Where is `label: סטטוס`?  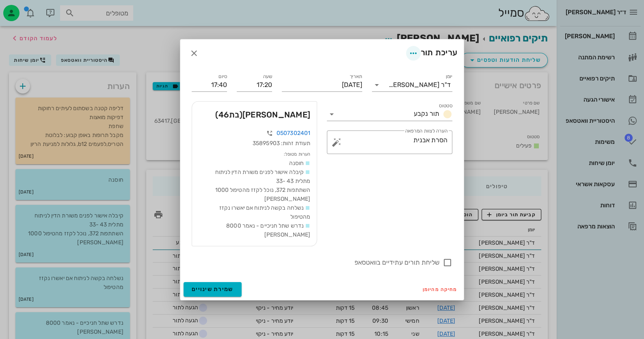 label: סטטוס is located at coordinates (445, 106).